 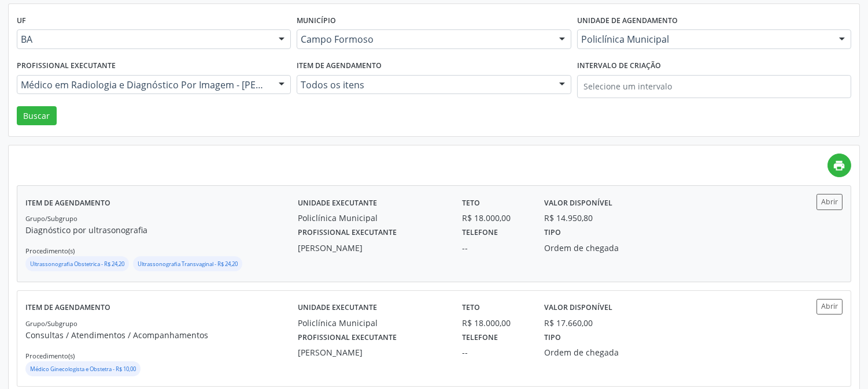 What do you see at coordinates (161, 335) in the screenshot?
I see `p: Consultas / Atendimentos / Acompanhamentos` at bounding box center [161, 335].